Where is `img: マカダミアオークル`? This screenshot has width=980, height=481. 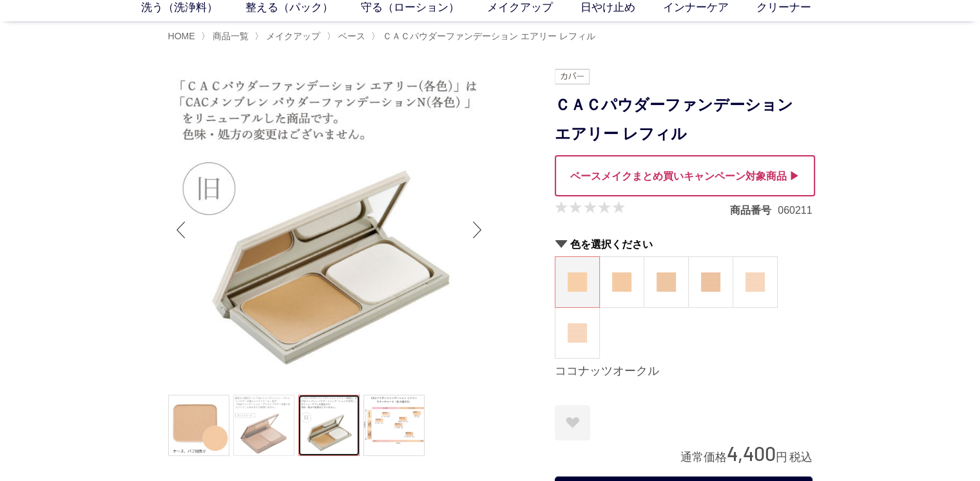
img: マカダミアオークル is located at coordinates (621, 282).